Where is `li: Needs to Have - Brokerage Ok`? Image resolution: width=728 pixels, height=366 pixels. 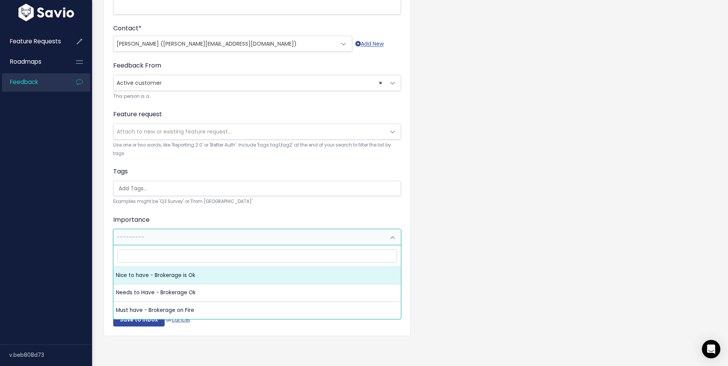 li: Needs to Have - Brokerage Ok is located at coordinates (257, 293).